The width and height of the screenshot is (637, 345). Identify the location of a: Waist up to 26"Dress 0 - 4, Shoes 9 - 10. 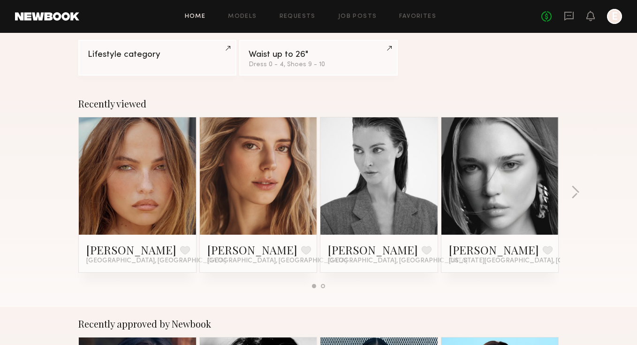
(318, 58).